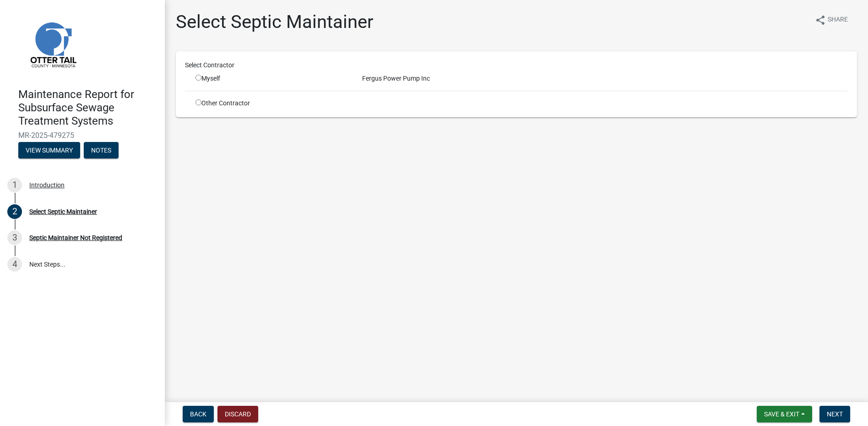 The height and width of the screenshot is (426, 868). What do you see at coordinates (781, 414) in the screenshot?
I see `span: Save & Exit` at bounding box center [781, 414].